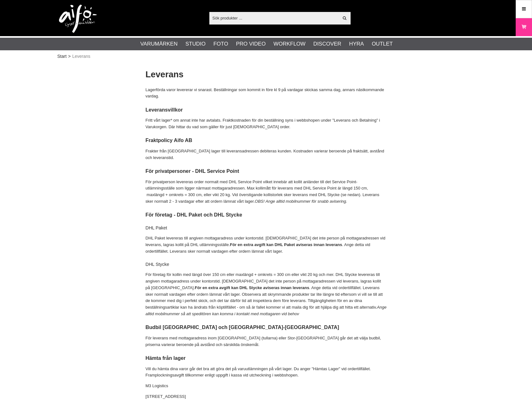 This screenshot has height=401, width=532. What do you see at coordinates (327, 44) in the screenshot?
I see `a: Discover` at bounding box center [327, 44].